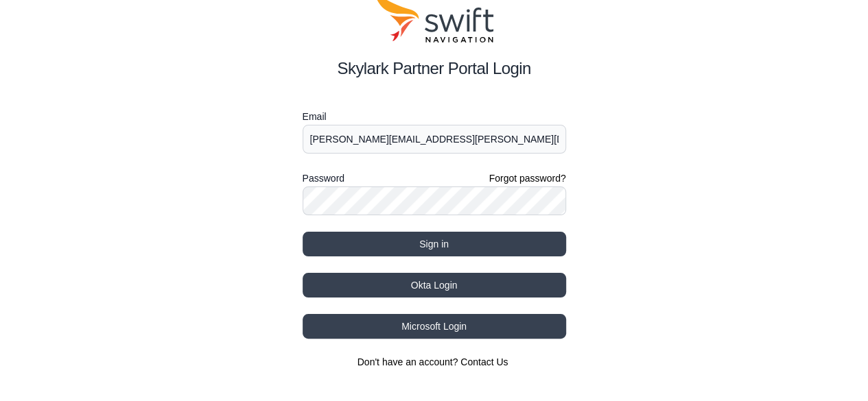 Image resolution: width=868 pixels, height=401 pixels. Describe the element at coordinates (434, 69) in the screenshot. I see `h2: Skylark Partner Portal Login` at that location.